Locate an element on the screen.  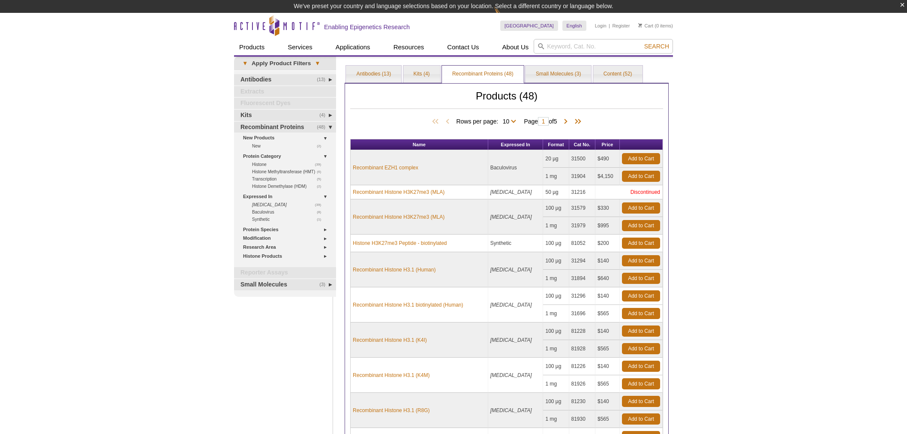
td: 81228 is located at coordinates (582, 331).